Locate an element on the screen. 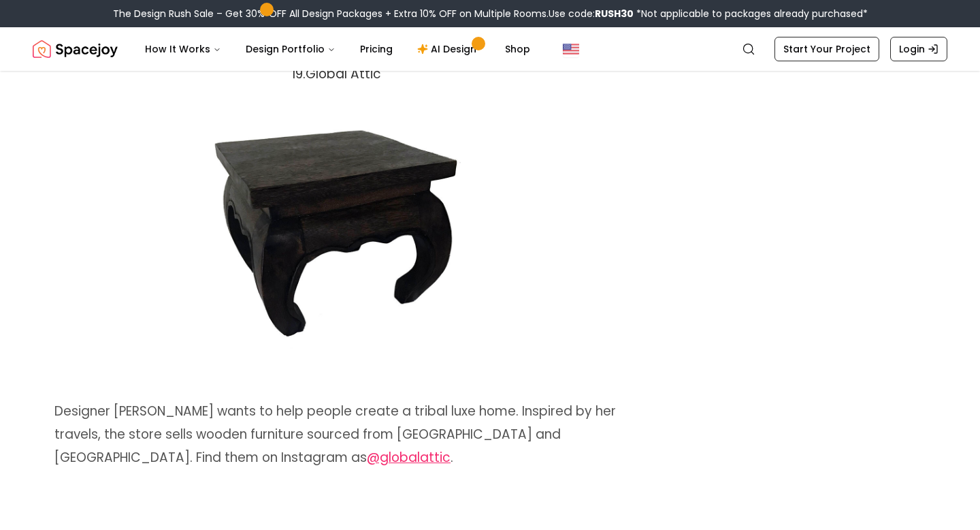 The image size is (980, 530). a: Login is located at coordinates (919, 49).